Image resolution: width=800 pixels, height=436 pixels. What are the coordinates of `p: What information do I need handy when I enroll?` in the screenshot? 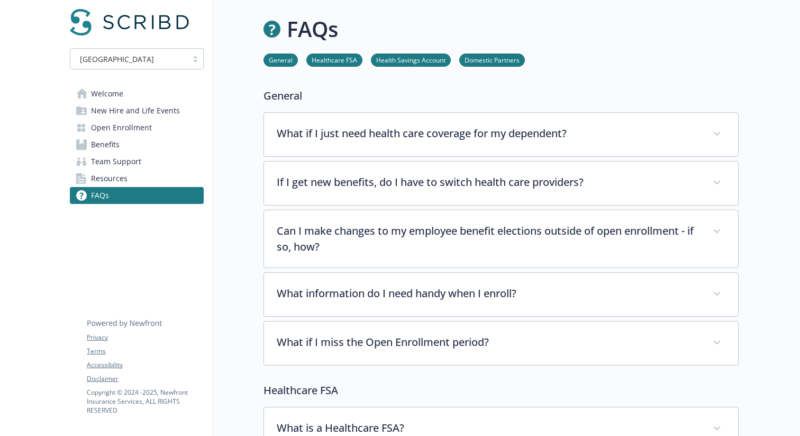 It's located at (489, 293).